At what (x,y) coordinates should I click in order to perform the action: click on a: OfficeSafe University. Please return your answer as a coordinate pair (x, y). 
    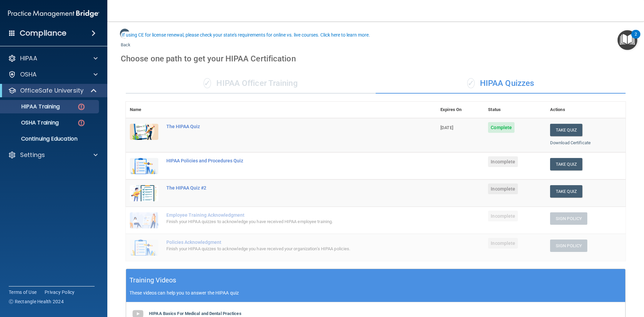
    Looking at the image, I should click on (52, 90).